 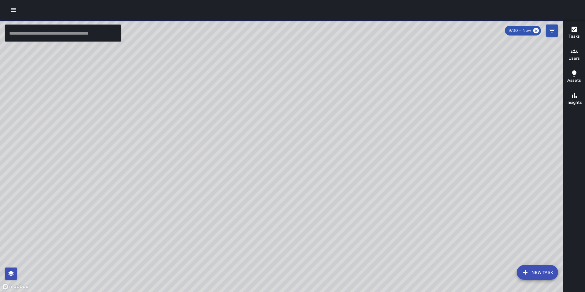 I want to click on button: Insights, so click(x=574, y=99).